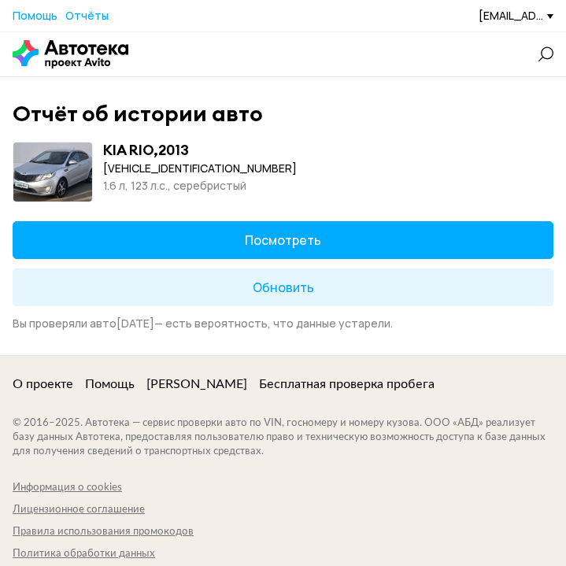 The image size is (566, 566). Describe the element at coordinates (42, 384) in the screenshot. I see `a: О проекте` at that location.